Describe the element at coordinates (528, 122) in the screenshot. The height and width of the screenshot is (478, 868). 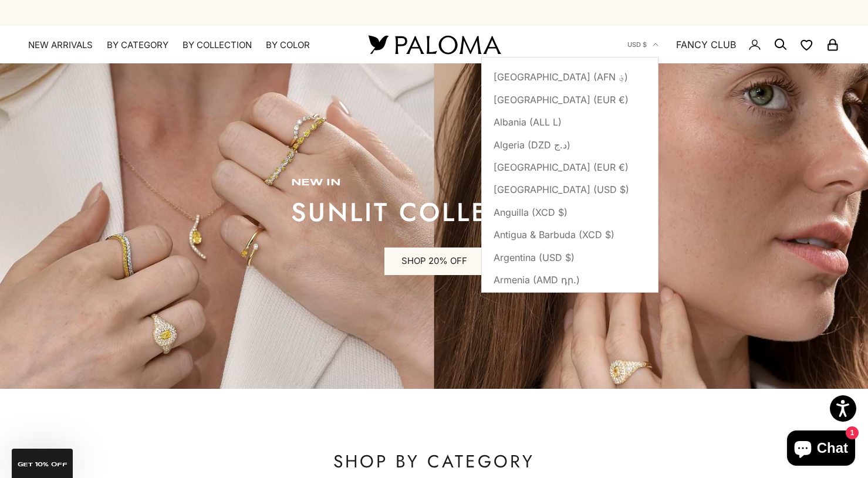
I see `span: Albania (ALL L)` at that location.